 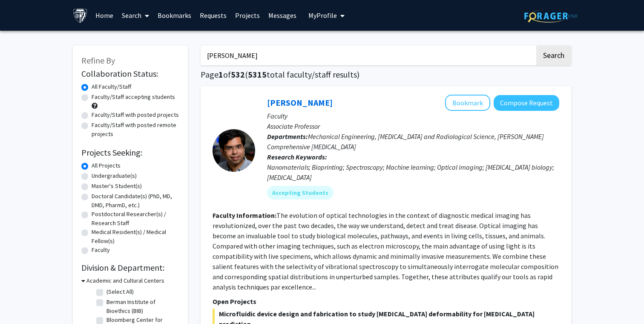 I want to click on p: Associate Professor, so click(x=413, y=126).